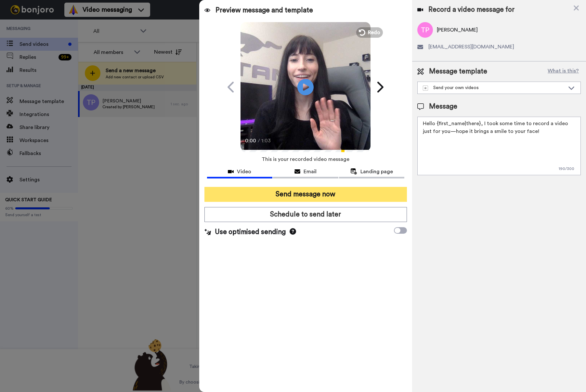 The height and width of the screenshot is (392, 586). Describe the element at coordinates (305, 159) in the screenshot. I see `span: This is your recorded video message` at that location.